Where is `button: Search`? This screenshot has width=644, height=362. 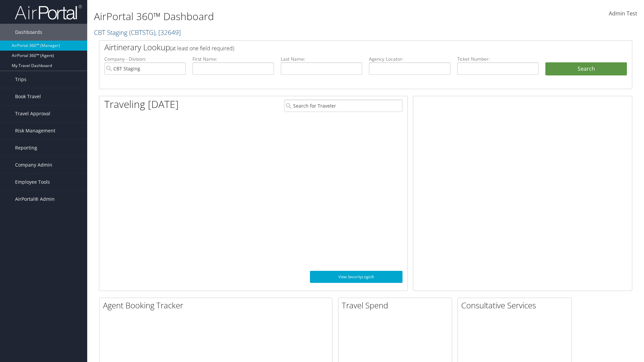
button: Search is located at coordinates (586, 69).